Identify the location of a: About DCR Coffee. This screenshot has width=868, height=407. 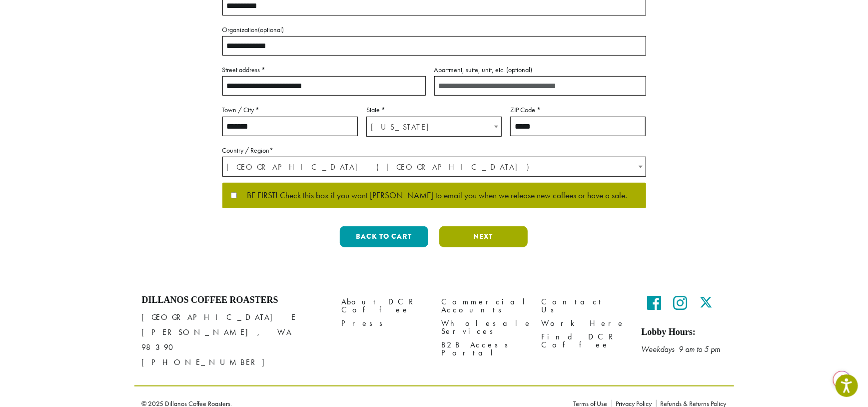
(384, 305).